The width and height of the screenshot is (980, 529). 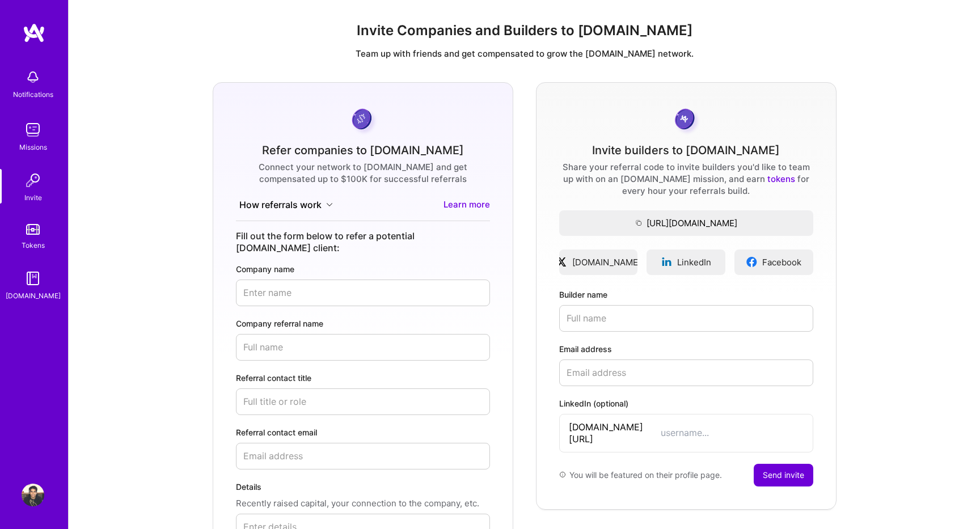 I want to click on img: facebookLogo, so click(x=752, y=262).